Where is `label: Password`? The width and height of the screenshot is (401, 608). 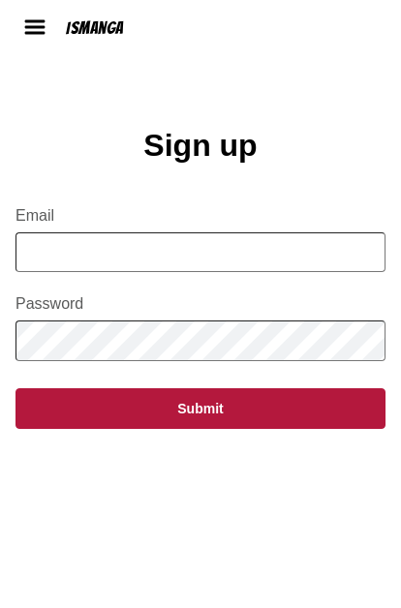 label: Password is located at coordinates (201, 304).